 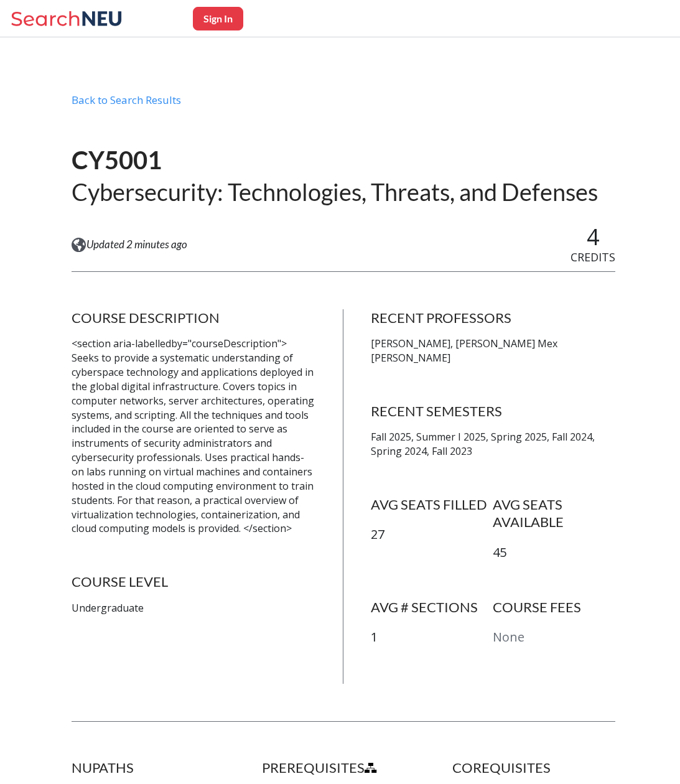 I want to click on p: None, so click(x=554, y=637).